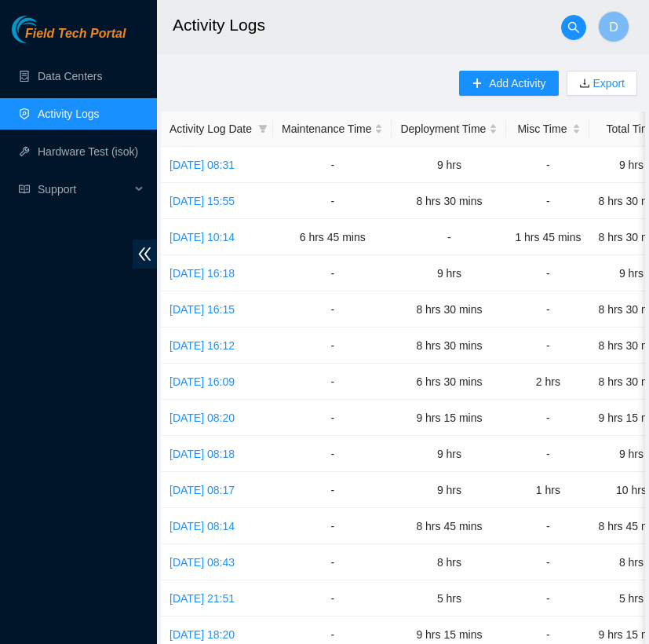 The width and height of the screenshot is (649, 644). Describe the element at coordinates (548, 490) in the screenshot. I see `td: 1 hrs` at that location.